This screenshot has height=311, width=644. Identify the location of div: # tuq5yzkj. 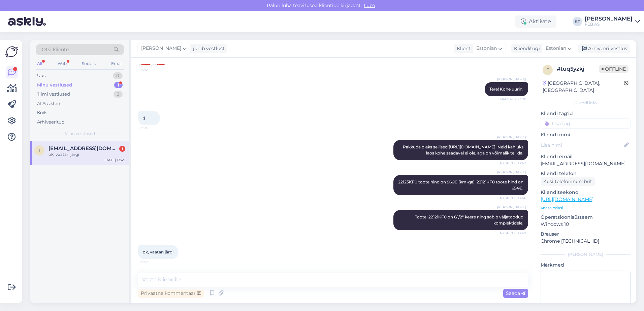
(578, 69).